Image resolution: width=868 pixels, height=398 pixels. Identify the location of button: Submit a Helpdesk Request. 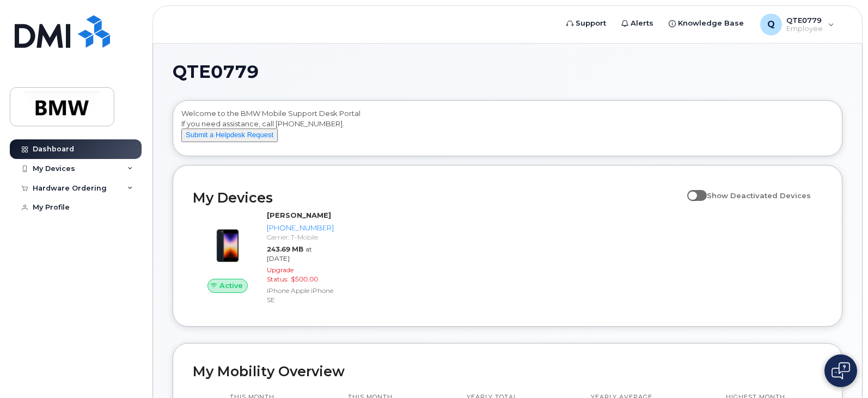
(229, 135).